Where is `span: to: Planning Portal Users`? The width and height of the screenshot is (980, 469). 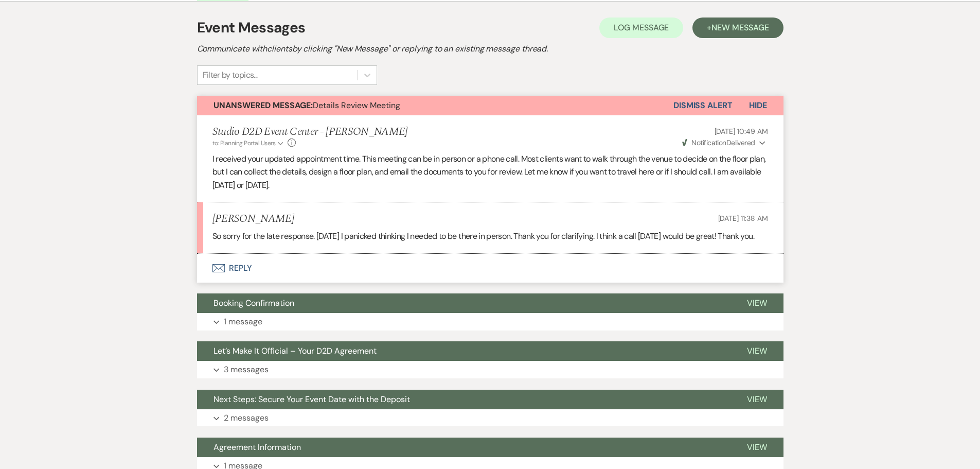
span: to: Planning Portal Users is located at coordinates (244, 143).